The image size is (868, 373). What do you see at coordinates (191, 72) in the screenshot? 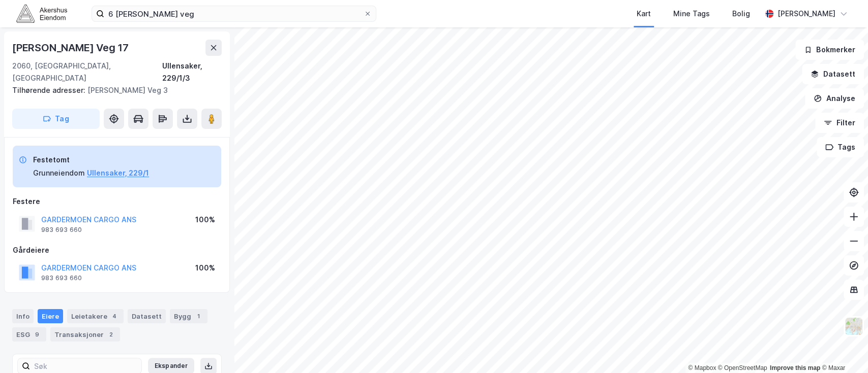
I see `div: Ullensaker, 229/1/3` at bounding box center [191, 72].